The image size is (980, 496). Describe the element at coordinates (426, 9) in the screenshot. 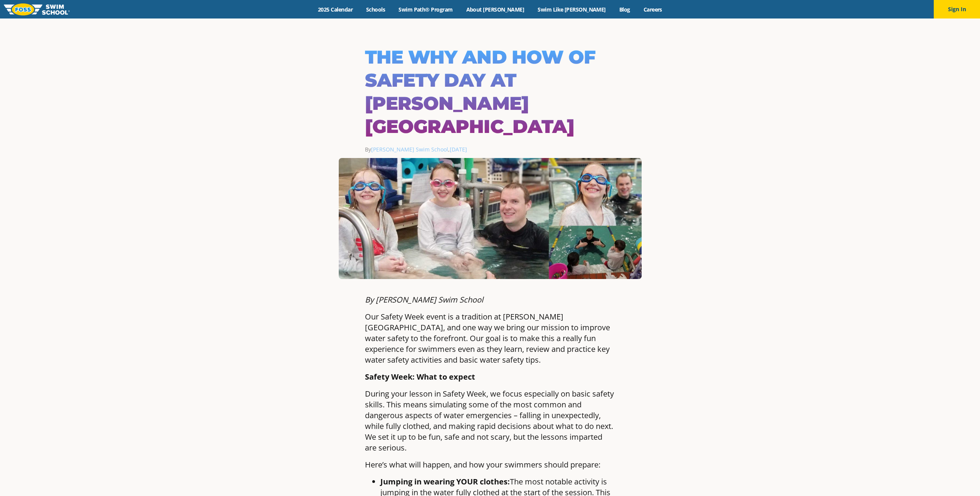

I see `a: Swim Path® Program` at that location.